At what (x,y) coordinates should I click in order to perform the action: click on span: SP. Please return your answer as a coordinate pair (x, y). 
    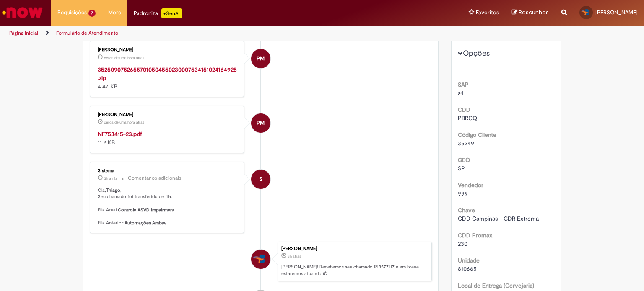
    Looking at the image, I should click on (461, 169).